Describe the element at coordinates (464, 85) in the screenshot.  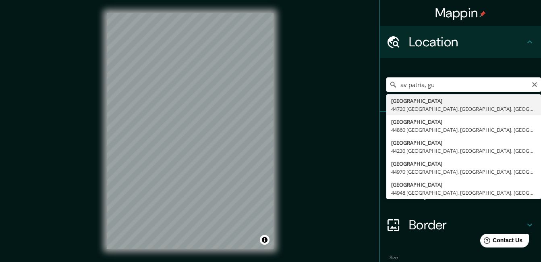
I see `input: Pick your city or area` at that location.